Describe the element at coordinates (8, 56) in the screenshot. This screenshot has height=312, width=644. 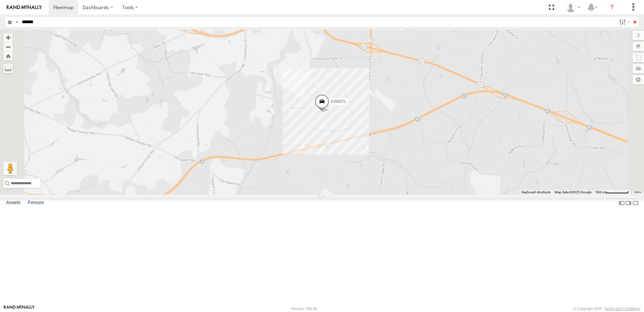
I see `button: Zoom Home` at that location.